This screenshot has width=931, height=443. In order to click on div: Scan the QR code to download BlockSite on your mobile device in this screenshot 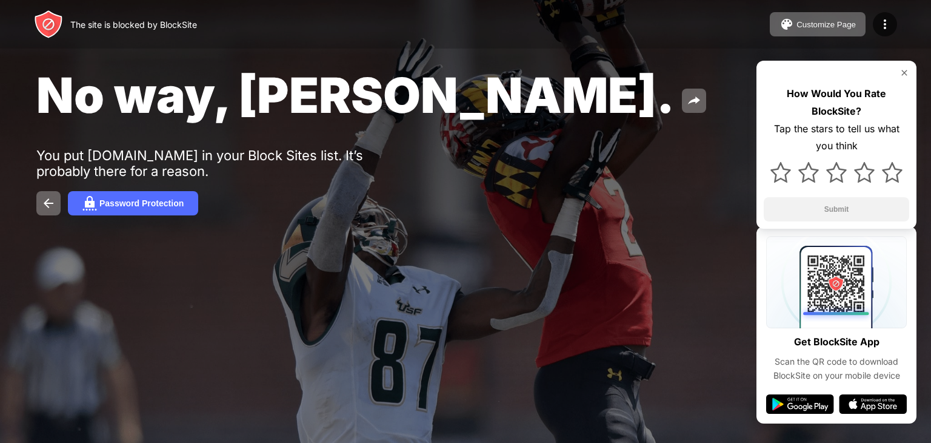, I will do `click(837, 368)`.